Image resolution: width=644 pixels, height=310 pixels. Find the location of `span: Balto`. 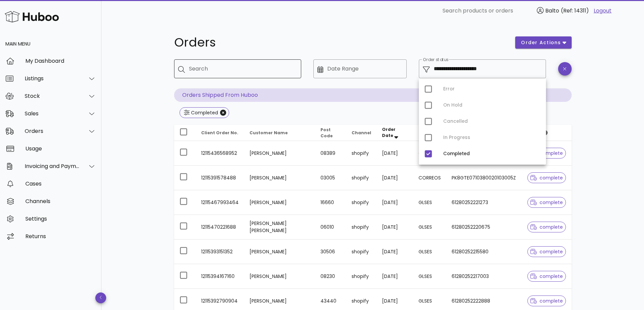

span: Balto is located at coordinates (552, 11).